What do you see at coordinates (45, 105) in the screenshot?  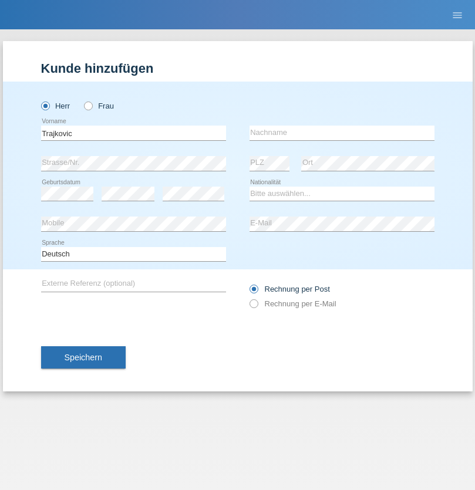 I see `input: Herr` at bounding box center [45, 105].